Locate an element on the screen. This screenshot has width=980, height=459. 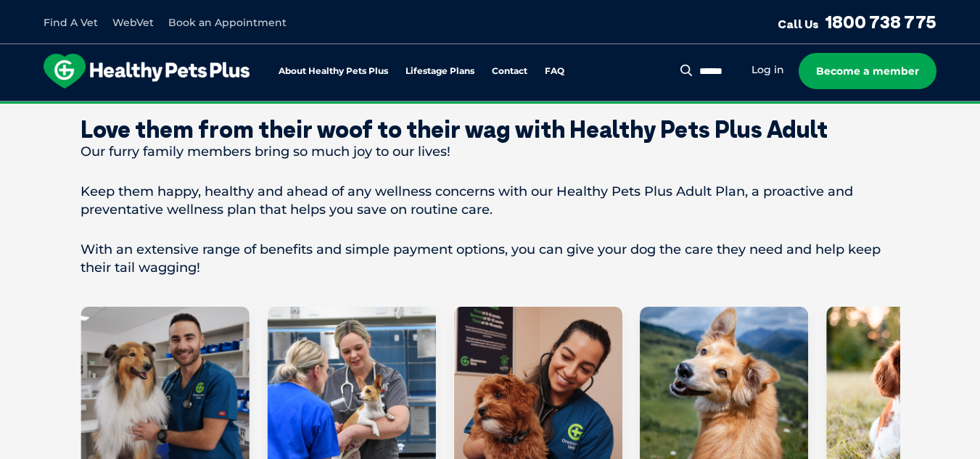
span: Proactive, preventative wellness program designed to keep your pet healthier and happier for longer is located at coordinates (490, 108).